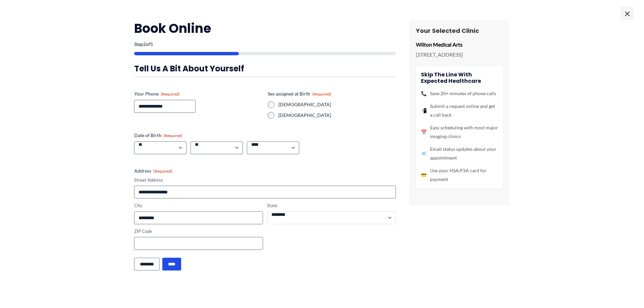  Describe the element at coordinates (153, 171) in the screenshot. I see `legend: Address` at that location.